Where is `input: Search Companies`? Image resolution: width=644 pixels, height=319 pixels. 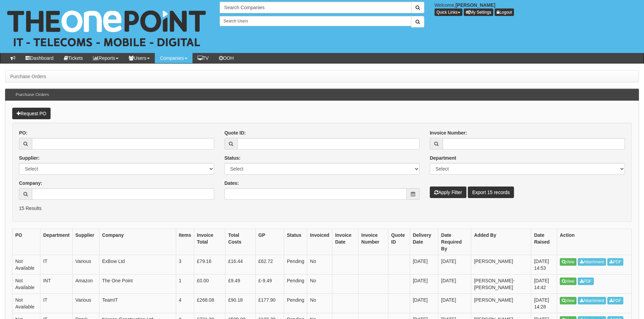 input: Search Companies is located at coordinates (316, 8).